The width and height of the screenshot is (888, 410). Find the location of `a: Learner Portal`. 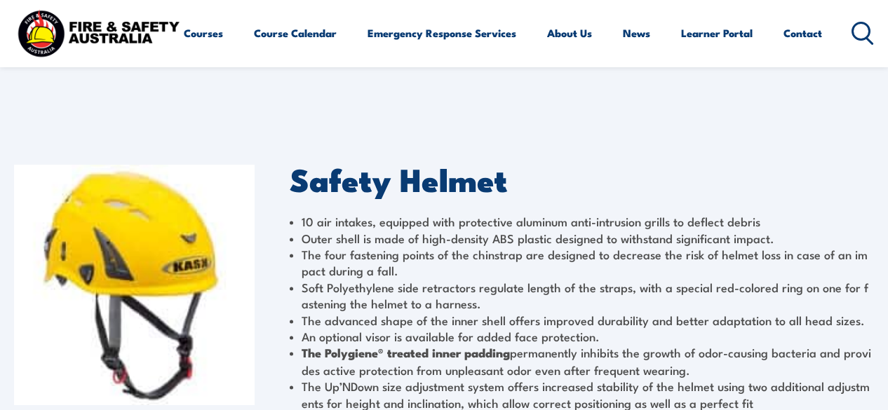

a: Learner Portal is located at coordinates (717, 33).